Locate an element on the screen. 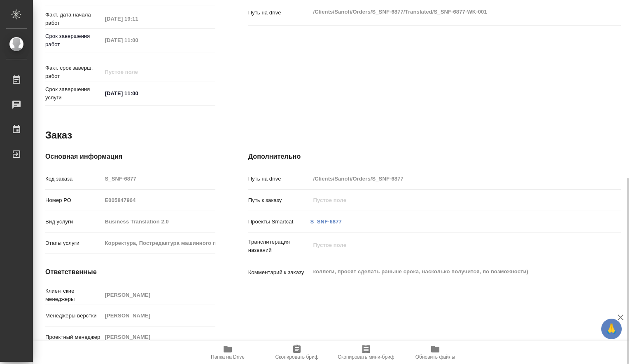 Image resolution: width=630 pixels, height=364 pixels. span: Обновить файлы is located at coordinates (435, 357).